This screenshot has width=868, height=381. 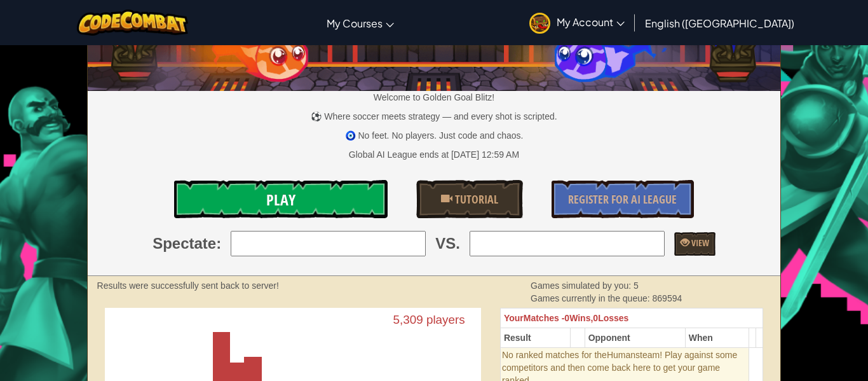 What do you see at coordinates (554, 355) in the screenshot?
I see `span: No ranked matches for the` at bounding box center [554, 355].